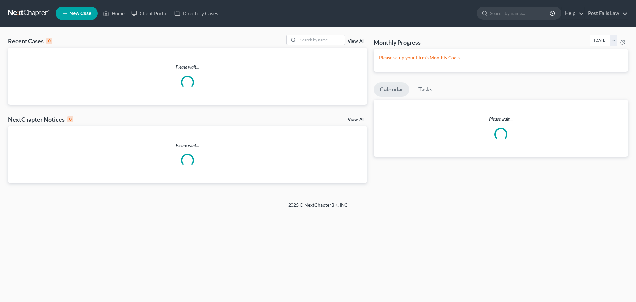  What do you see at coordinates (30, 41) in the screenshot?
I see `div: Recent Cases` at bounding box center [30, 41].